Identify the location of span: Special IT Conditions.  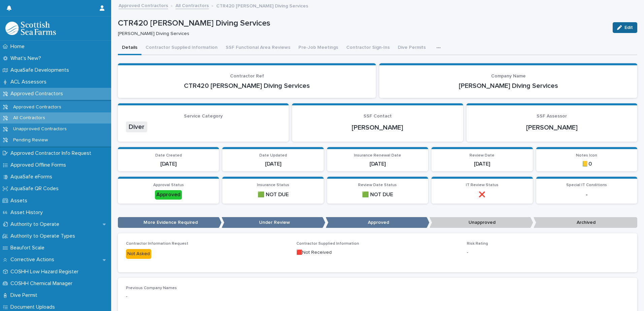
(586, 185).